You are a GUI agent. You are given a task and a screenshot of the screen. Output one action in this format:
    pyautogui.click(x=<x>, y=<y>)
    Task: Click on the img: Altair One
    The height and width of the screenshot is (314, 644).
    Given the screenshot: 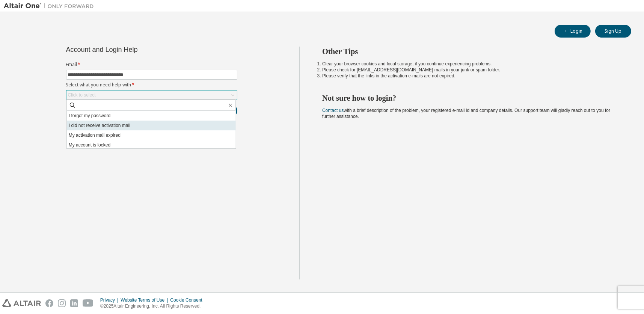 What is the action you would take?
    pyautogui.click(x=51, y=6)
    